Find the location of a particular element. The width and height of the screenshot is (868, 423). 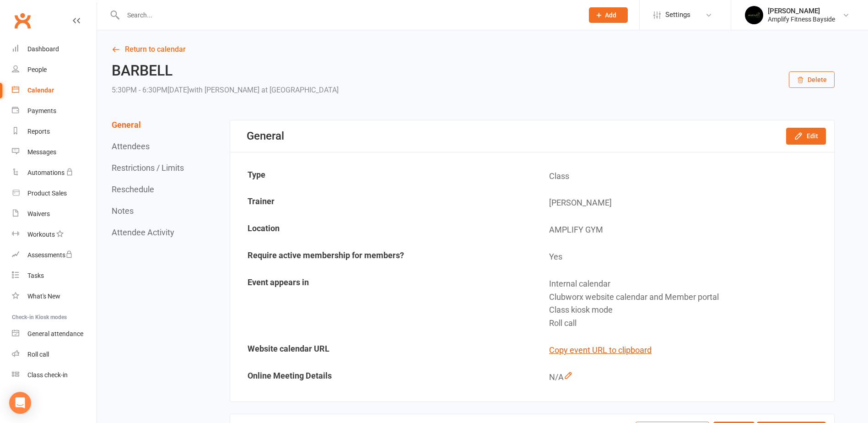

a: Messages is located at coordinates (54, 152).